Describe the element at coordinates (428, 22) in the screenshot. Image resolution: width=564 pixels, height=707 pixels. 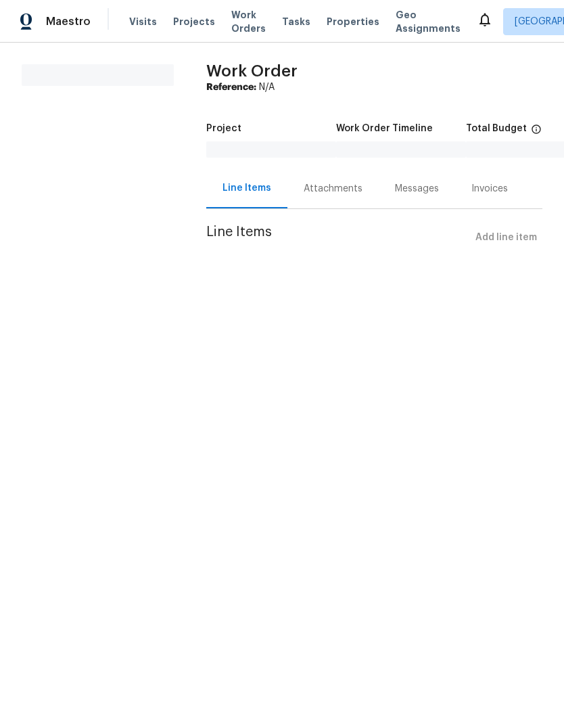
I see `span: Geo Assignments` at that location.